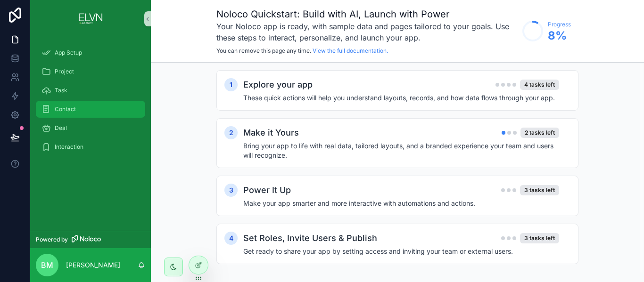 Image resolution: width=644 pixels, height=282 pixels. Describe the element at coordinates (52, 240) in the screenshot. I see `span: Powered by` at that location.